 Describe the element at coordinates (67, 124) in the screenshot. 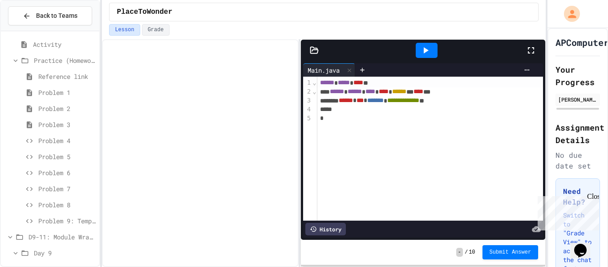

I see `span: Problem 3` at that location.